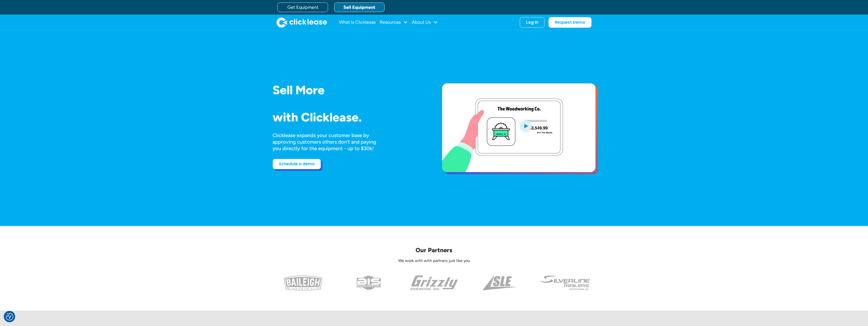 This screenshot has width=868, height=326. I want to click on div: Clicklease expands your customer base by approving customers others don’t and paying you directly..., so click(329, 142).